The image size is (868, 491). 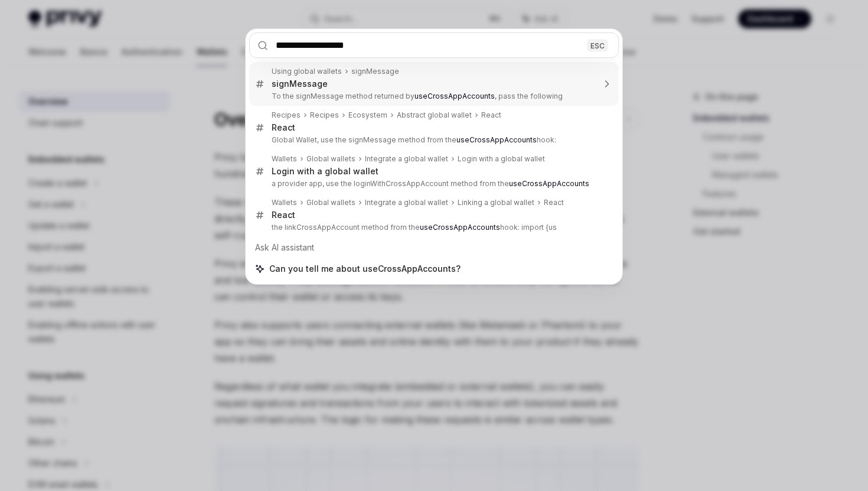 What do you see at coordinates (307, 72) in the screenshot?
I see `div: Using global wallets` at bounding box center [307, 72].